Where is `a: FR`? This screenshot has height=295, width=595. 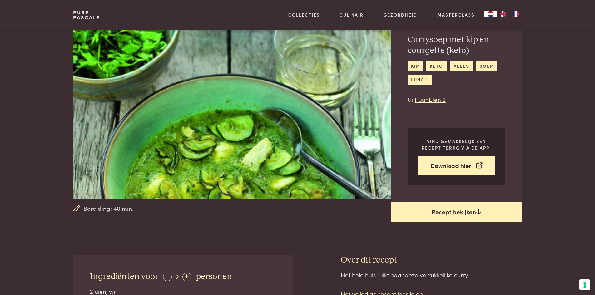 a: FR is located at coordinates (516, 14).